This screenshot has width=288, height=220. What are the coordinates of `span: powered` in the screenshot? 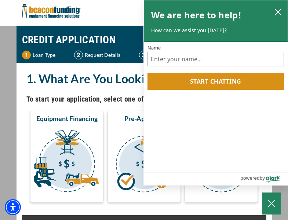 It's located at (249, 178).